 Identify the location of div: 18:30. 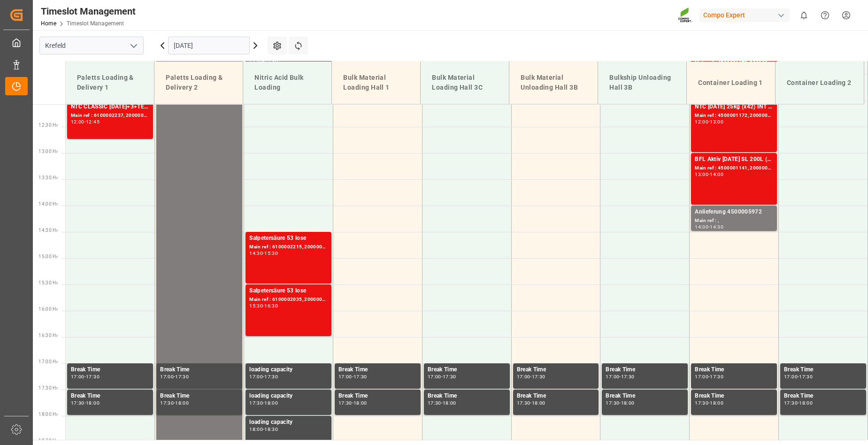
(271, 429).